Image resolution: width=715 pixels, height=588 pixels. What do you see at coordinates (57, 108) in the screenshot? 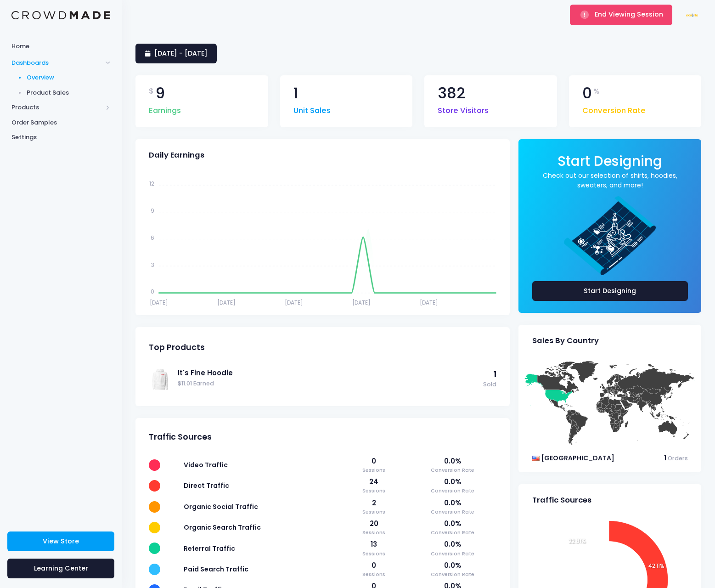
I see `span: Products` at bounding box center [57, 108].